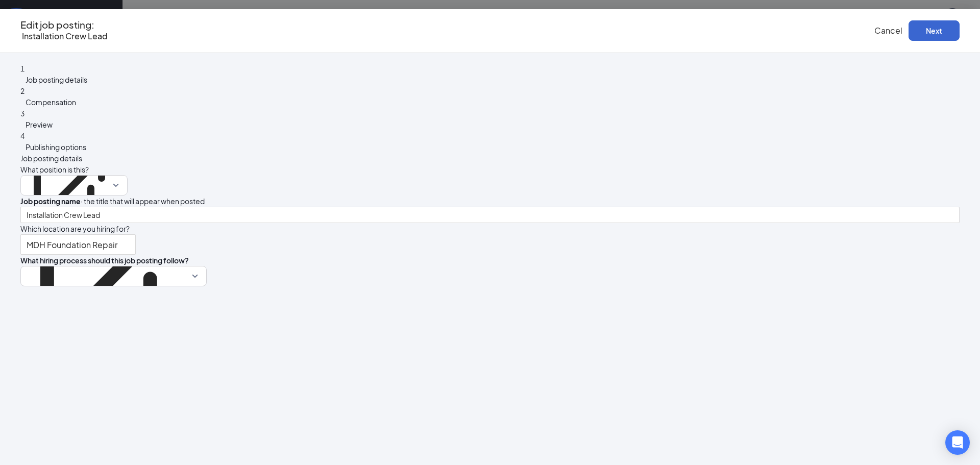  I want to click on span: Installation Crew Lead, so click(65, 36).